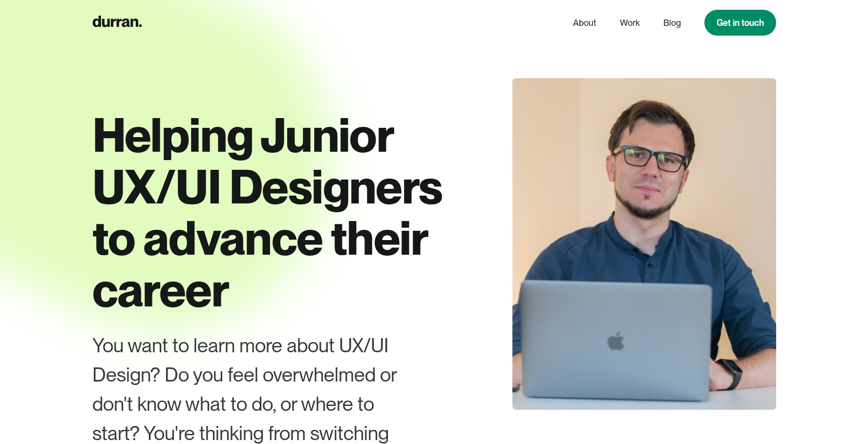 The width and height of the screenshot is (868, 444). What do you see at coordinates (672, 23) in the screenshot?
I see `a: Blog` at bounding box center [672, 23].